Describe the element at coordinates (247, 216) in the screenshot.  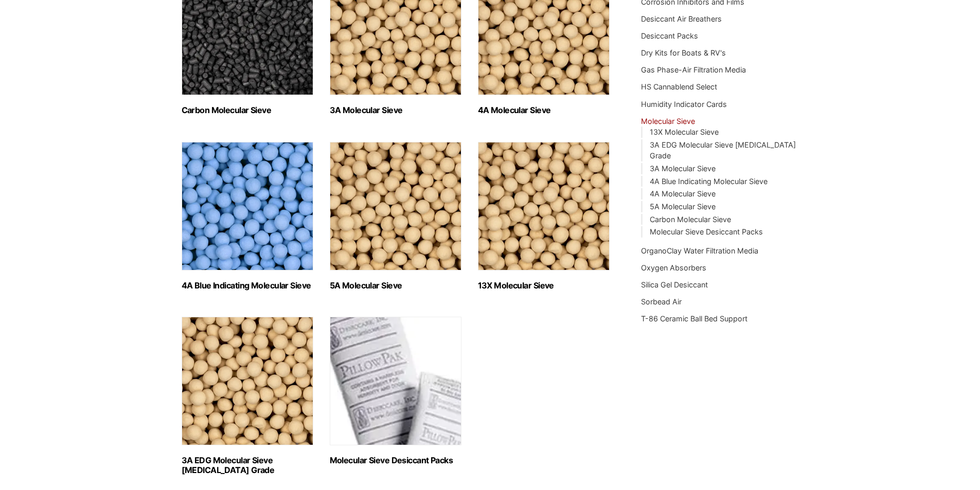
I see `a: Visit product category 4A Blue Indicating Molecular Sieve` at that location.